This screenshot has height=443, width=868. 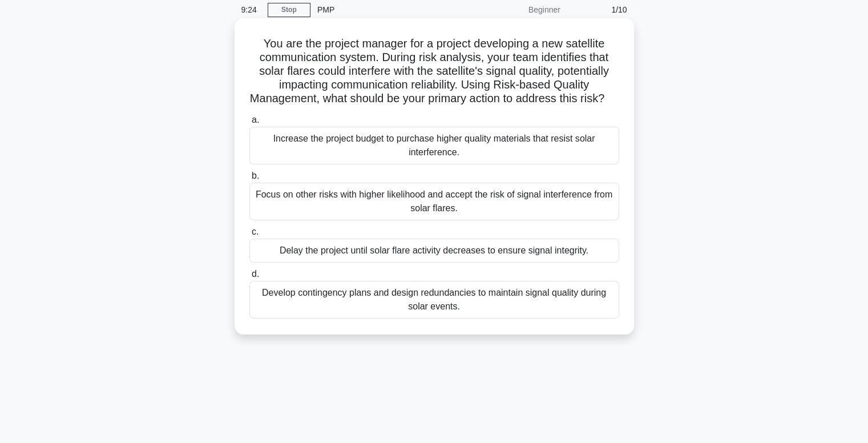 What do you see at coordinates (118, 71) in the screenshot?
I see `img: tab_keywords_by_traffic_grey.svg` at bounding box center [118, 71].